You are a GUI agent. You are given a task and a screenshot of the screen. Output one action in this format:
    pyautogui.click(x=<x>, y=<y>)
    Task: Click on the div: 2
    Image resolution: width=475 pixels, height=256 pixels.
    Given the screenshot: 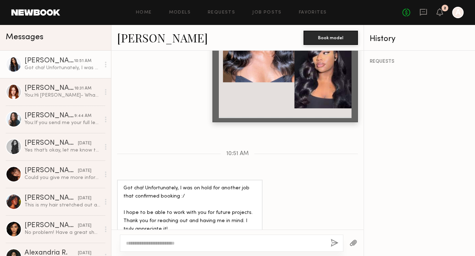 What is the action you would take?
    pyautogui.click(x=445, y=8)
    